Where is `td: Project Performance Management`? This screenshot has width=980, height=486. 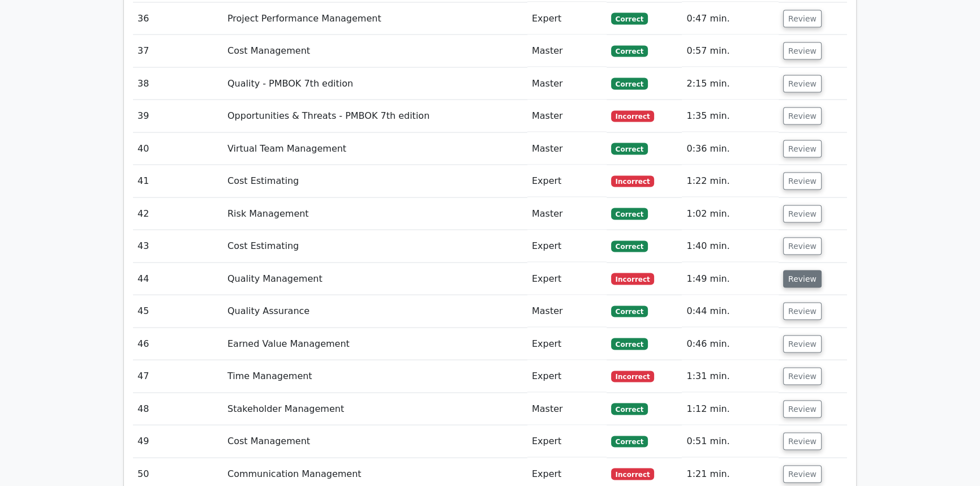 td: Project Performance Management is located at coordinates (375, 19).